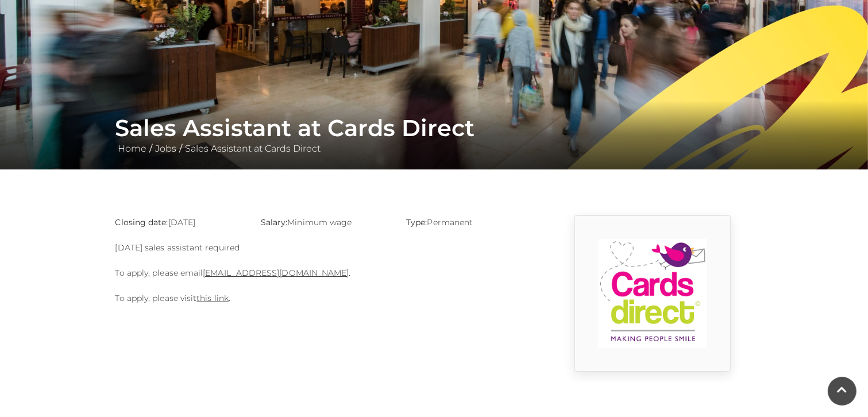 The image size is (868, 417). Describe the element at coordinates (253, 148) in the screenshot. I see `a: Sales Assistant at Cards Direct` at that location.